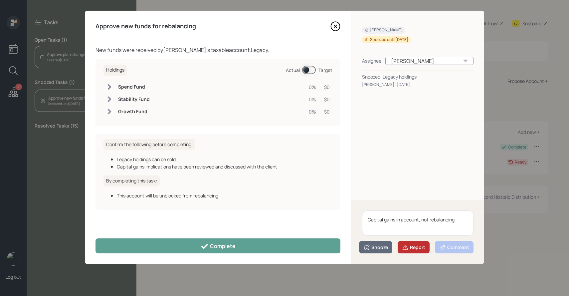  I want to click on div: Actual, so click(293, 70).